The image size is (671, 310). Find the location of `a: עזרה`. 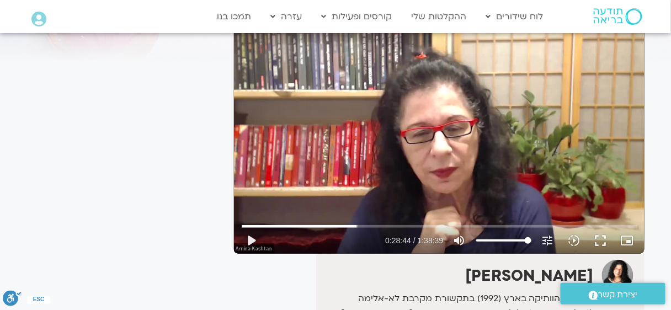

a: עזרה is located at coordinates (287, 17).